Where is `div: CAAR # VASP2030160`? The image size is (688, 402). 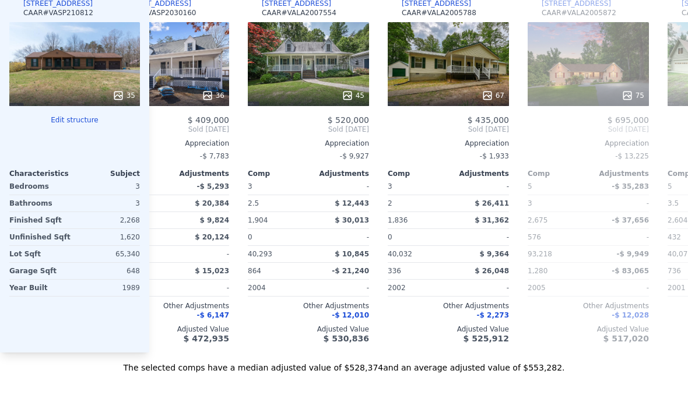
div: CAAR # VASP2030160 is located at coordinates (159, 13).